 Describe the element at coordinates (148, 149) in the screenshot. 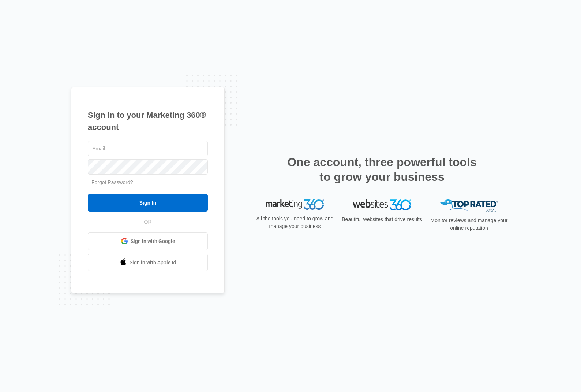

I see `input: Email` at that location.